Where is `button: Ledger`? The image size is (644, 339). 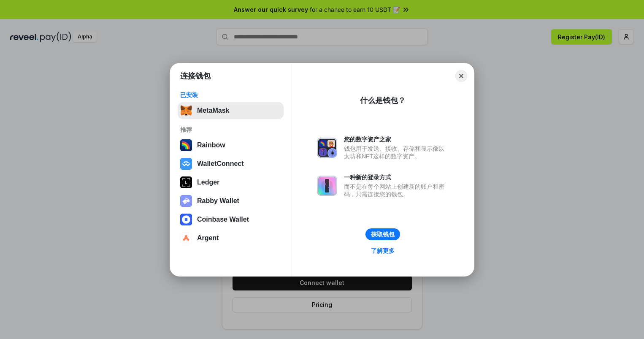 button: Ledger is located at coordinates (231, 183).